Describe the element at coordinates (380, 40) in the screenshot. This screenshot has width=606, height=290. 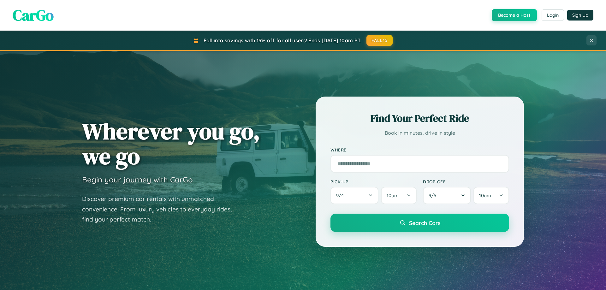
I see `button: FALL15` at that location.